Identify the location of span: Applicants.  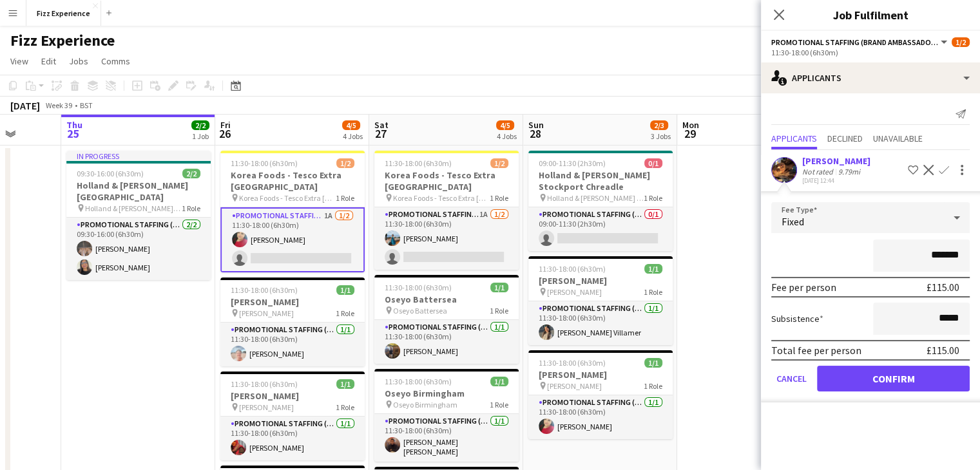
(794, 139).